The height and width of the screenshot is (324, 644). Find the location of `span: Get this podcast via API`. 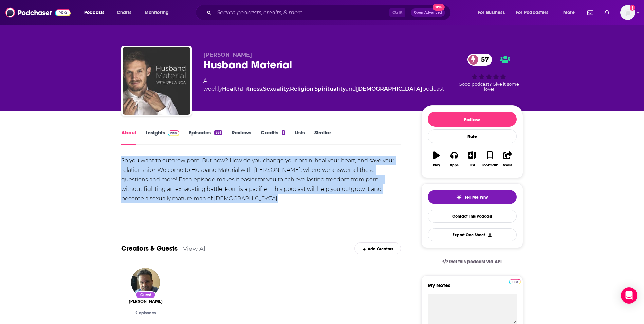

span: Get this podcast via API is located at coordinates (475, 261).